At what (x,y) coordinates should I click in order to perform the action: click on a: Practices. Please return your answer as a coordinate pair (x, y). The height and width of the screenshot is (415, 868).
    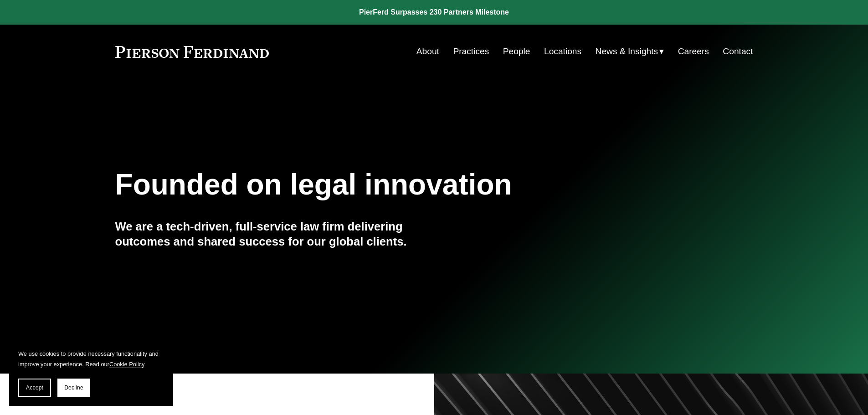
    Looking at the image, I should click on (471, 52).